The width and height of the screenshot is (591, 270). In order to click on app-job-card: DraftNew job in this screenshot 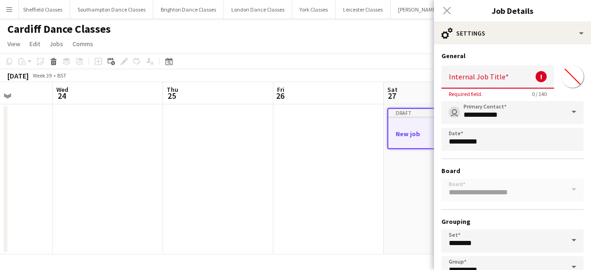, I will do `click(439, 128)`.